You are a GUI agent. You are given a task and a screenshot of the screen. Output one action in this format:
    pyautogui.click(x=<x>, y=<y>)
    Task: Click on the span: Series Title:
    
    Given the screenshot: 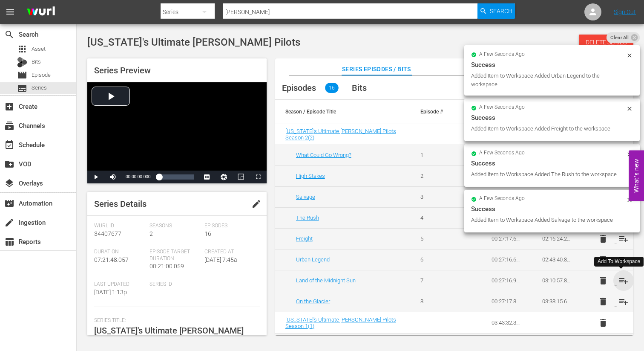 What is the action you would take?
    pyautogui.click(x=175, y=321)
    